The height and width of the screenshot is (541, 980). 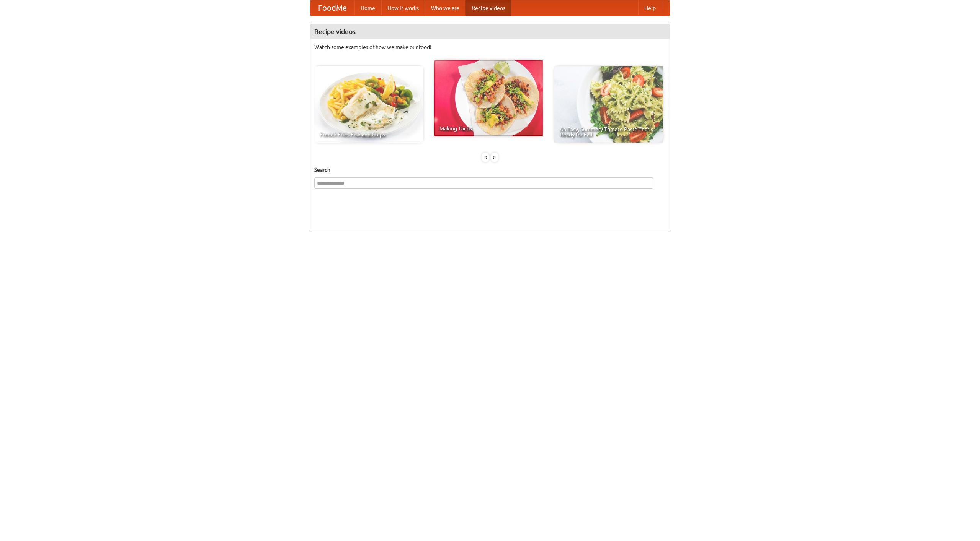 What do you see at coordinates (488, 98) in the screenshot?
I see `a: Making Tacos` at bounding box center [488, 98].